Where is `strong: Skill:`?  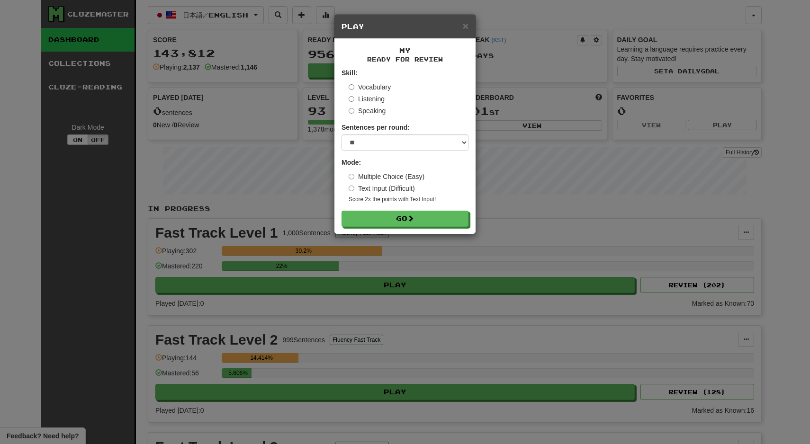
strong: Skill: is located at coordinates (349, 73).